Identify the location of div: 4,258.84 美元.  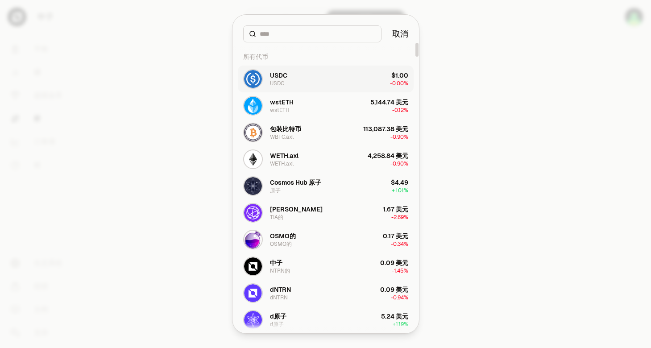
(388, 156).